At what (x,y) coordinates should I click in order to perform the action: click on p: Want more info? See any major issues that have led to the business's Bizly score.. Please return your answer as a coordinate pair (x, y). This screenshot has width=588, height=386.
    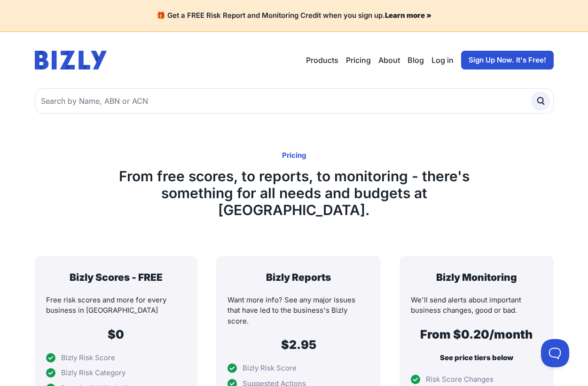
    Looking at the image, I should click on (299, 311).